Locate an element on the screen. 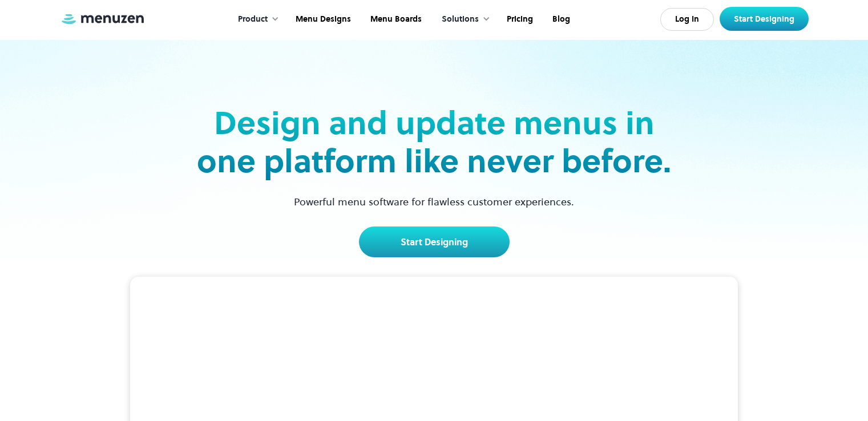 The width and height of the screenshot is (868, 421). a: Blog is located at coordinates (560, 19).